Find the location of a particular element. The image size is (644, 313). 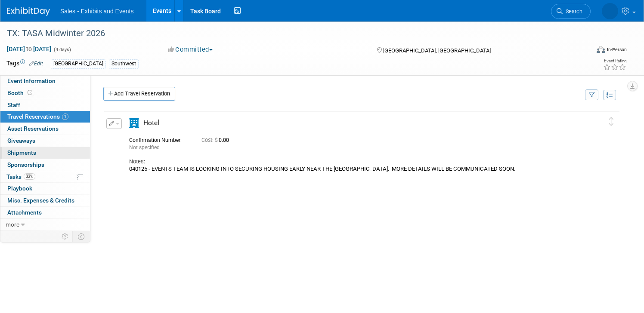

a: Playbook is located at coordinates (46, 189).